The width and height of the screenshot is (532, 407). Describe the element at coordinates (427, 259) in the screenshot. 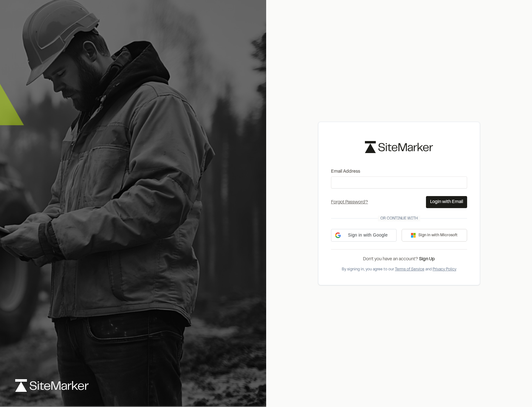

I see `a: Sign Up` at that location.